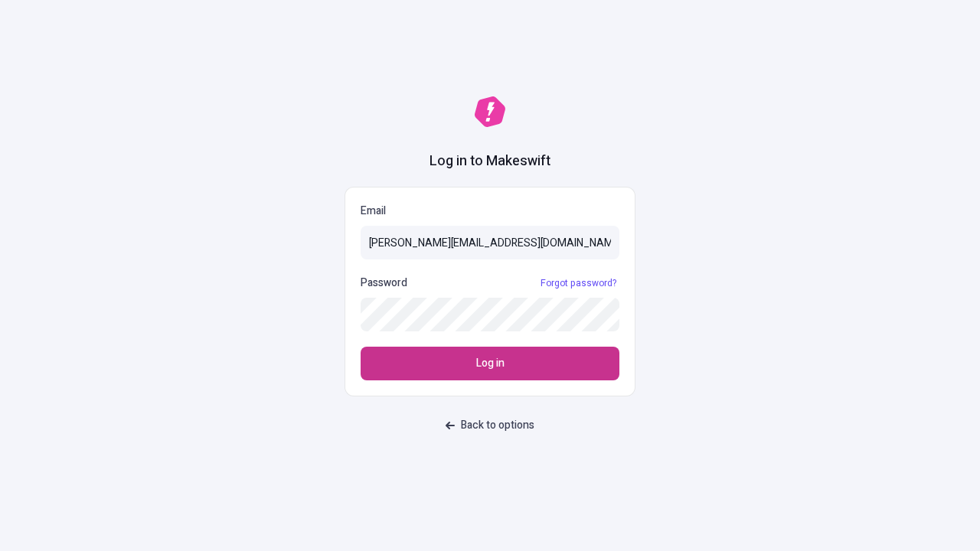 The image size is (980, 551). Describe the element at coordinates (490, 364) in the screenshot. I see `button: Log in` at that location.